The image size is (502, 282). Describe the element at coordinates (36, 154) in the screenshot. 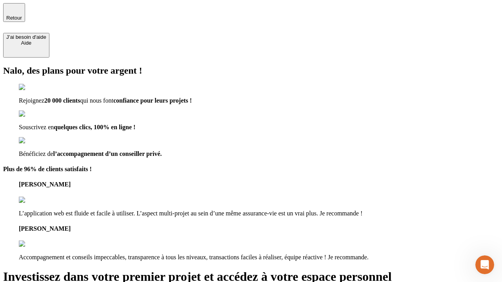

I see `span: Bénéficiez de` at that location.